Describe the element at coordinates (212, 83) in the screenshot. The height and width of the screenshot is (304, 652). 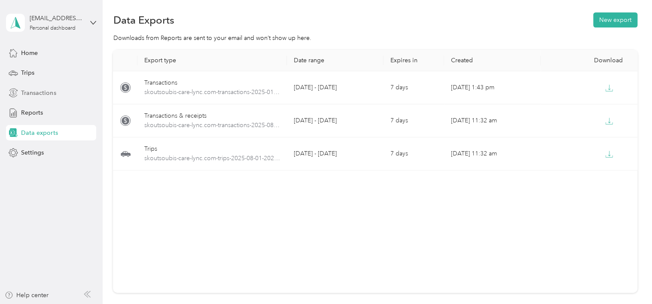
I see `div: Transactions` at that location.